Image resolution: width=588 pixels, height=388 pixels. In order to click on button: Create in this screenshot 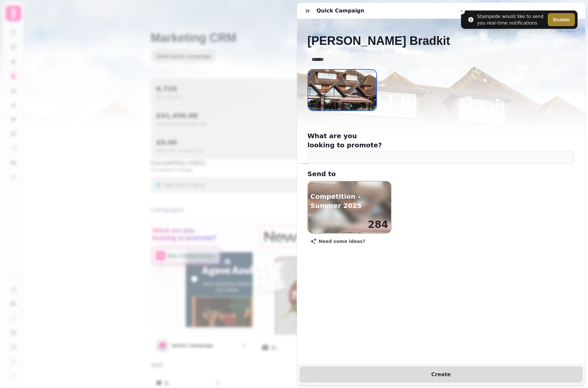, I will do `click(441, 375)`.